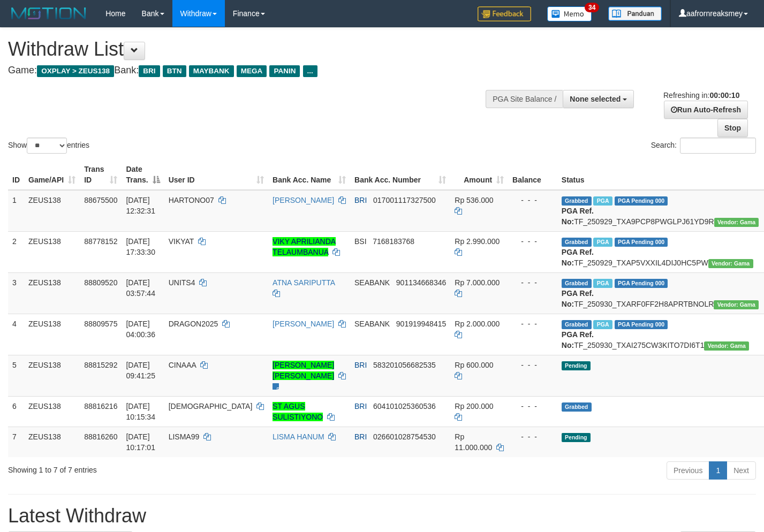  I want to click on a: 1, so click(717, 470).